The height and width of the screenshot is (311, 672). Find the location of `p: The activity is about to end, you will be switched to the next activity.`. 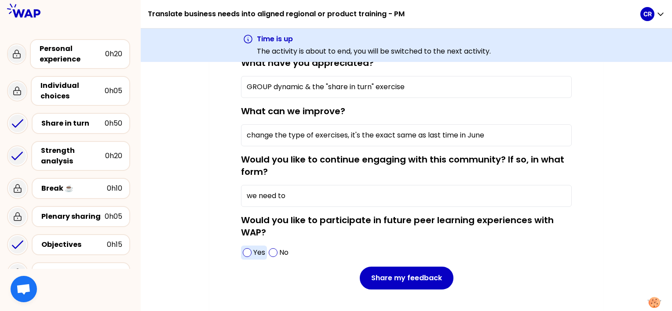

p: The activity is about to end, you will be switched to the next activity. is located at coordinates (374, 51).